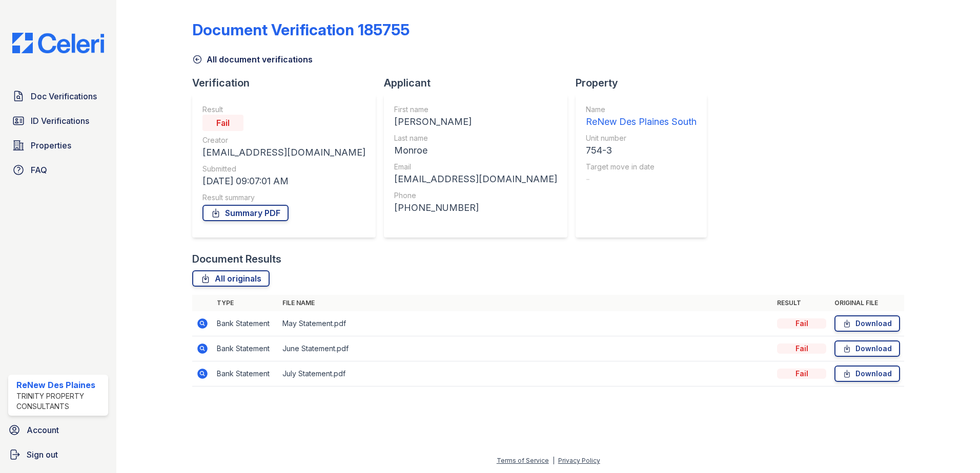 The image size is (980, 473). Describe the element at coordinates (641, 167) in the screenshot. I see `div: Target move in date` at that location.